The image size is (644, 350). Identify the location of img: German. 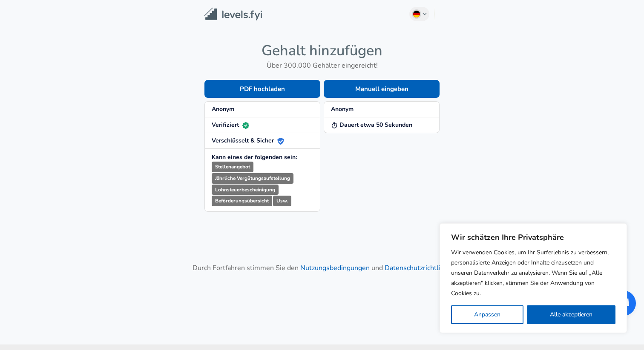
(416, 14).